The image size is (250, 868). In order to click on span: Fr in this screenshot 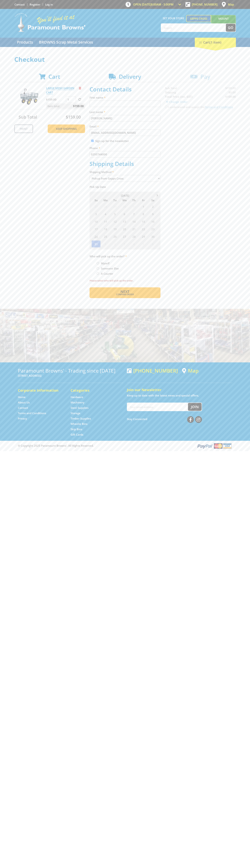, I will do `click(143, 200)`.